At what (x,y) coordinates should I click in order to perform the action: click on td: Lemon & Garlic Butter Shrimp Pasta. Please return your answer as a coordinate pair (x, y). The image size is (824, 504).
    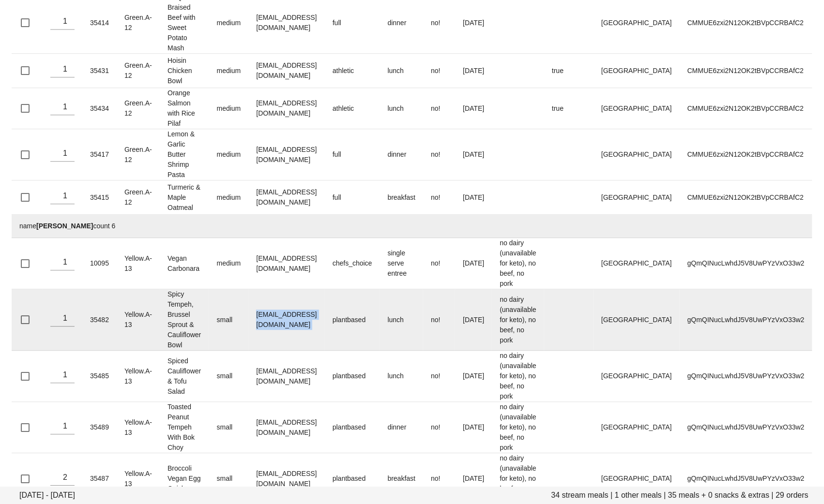
    Looking at the image, I should click on (185, 155).